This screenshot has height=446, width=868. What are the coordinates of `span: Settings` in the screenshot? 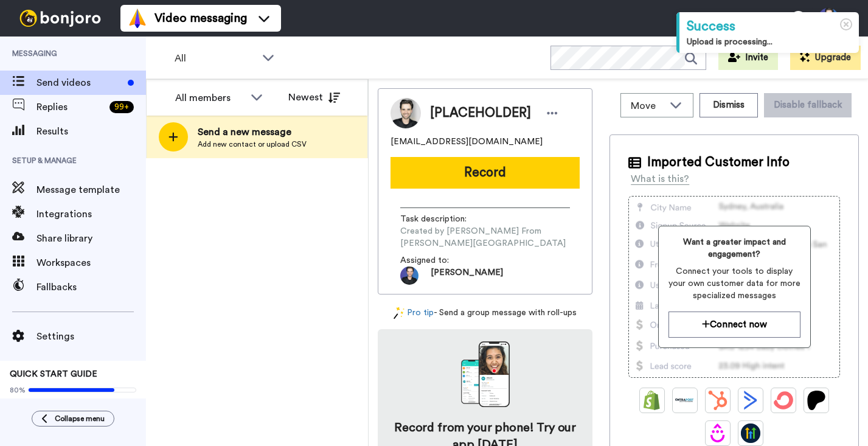 It's located at (91, 336).